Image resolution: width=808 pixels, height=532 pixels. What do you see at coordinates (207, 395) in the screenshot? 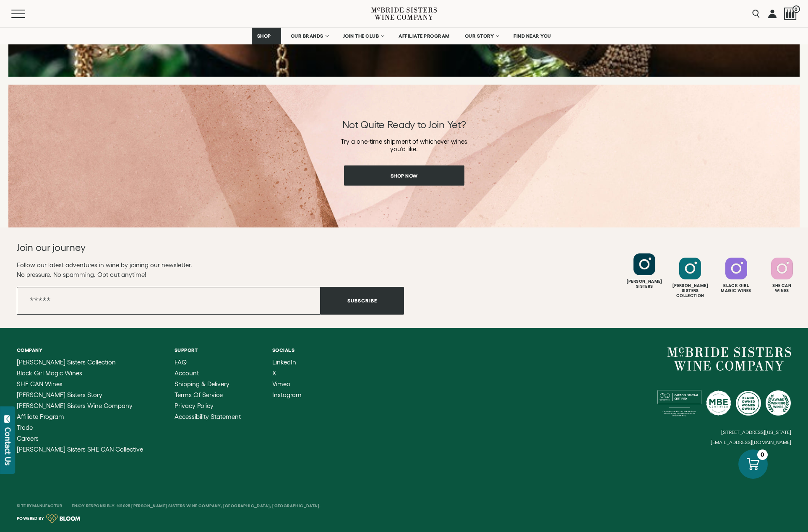
I see `a: Terms of Service` at bounding box center [207, 395].